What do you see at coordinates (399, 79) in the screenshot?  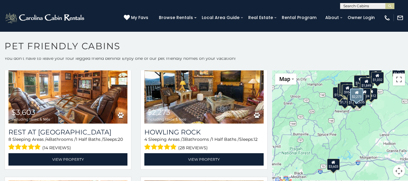 I see `button: Toggle fullscreen view` at bounding box center [399, 79].